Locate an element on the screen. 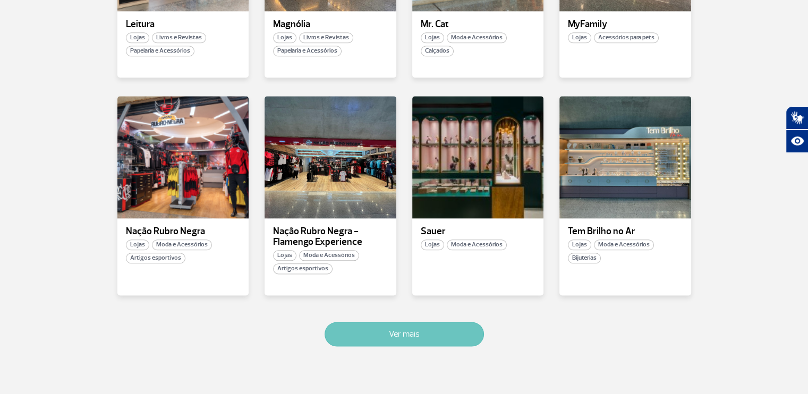 The height and width of the screenshot is (394, 808). p: Nação Rubro Negra - Flamengo Experience is located at coordinates (331, 237).